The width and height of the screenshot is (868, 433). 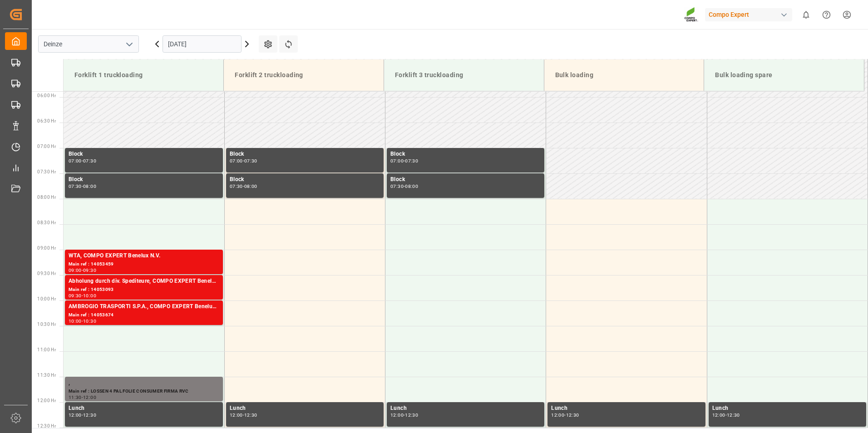 I want to click on span: 12:30 Hr, so click(x=47, y=426).